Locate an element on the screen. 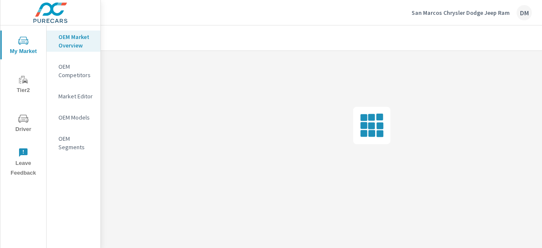 The width and height of the screenshot is (542, 248). p: San Marcos Chrysler Dodge Jeep Ram is located at coordinates (460, 13).